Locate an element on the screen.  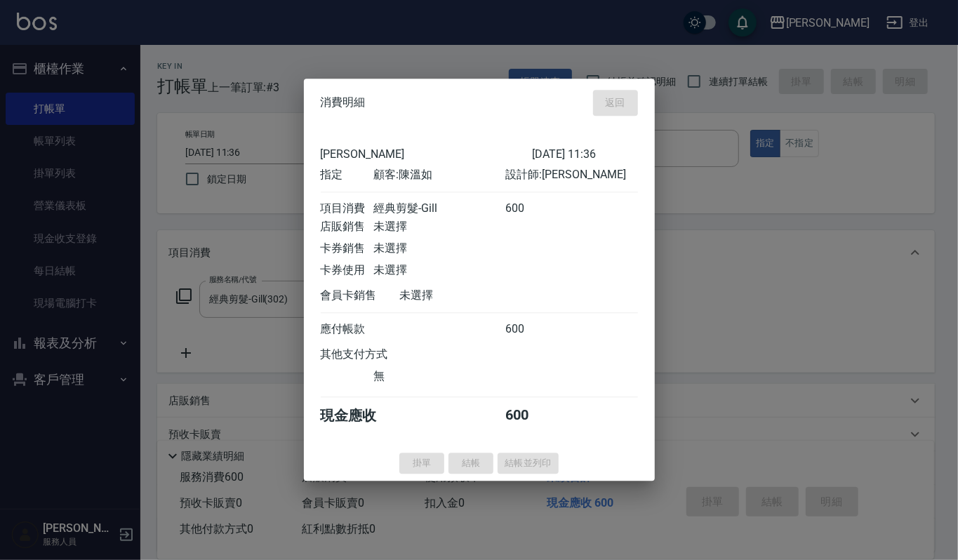
div: 顧客: 陳溫如 is located at coordinates (440, 175).